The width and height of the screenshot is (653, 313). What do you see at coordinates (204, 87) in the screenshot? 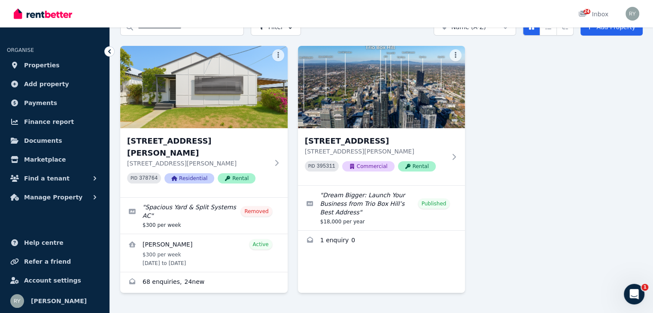
I see `img: 18 Creedon St, Broken Hill` at bounding box center [204, 87].